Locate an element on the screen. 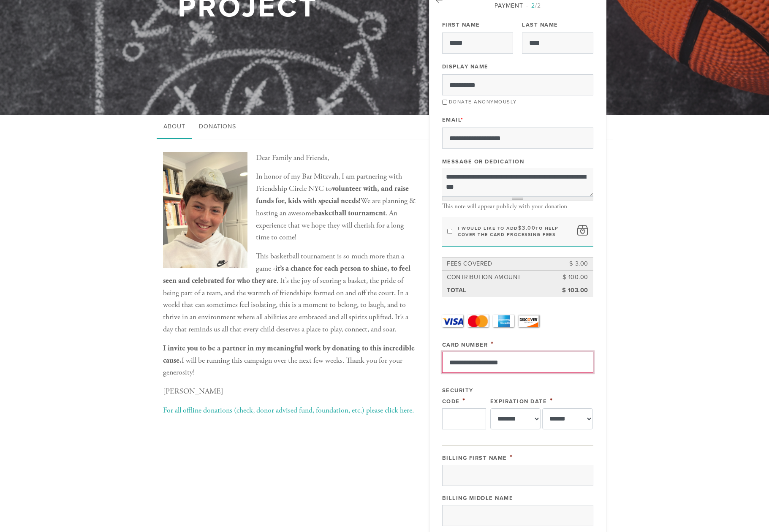 The width and height of the screenshot is (769, 532). td: Contribution Amount is located at coordinates (498, 277).